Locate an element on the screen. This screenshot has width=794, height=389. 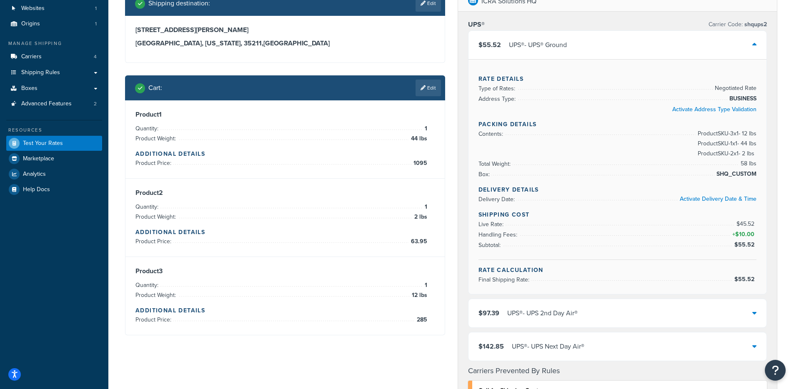
span: Product SKU-3 x 1 - 12 lbs Product SKU-1 x 1 - 44 lbs Product SKU-2 x 1 - 2 lbs is located at coordinates (726, 144).